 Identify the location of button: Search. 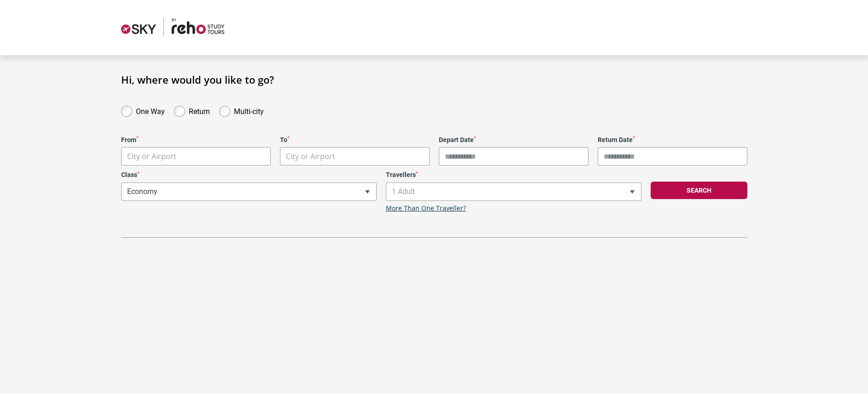
(699, 190).